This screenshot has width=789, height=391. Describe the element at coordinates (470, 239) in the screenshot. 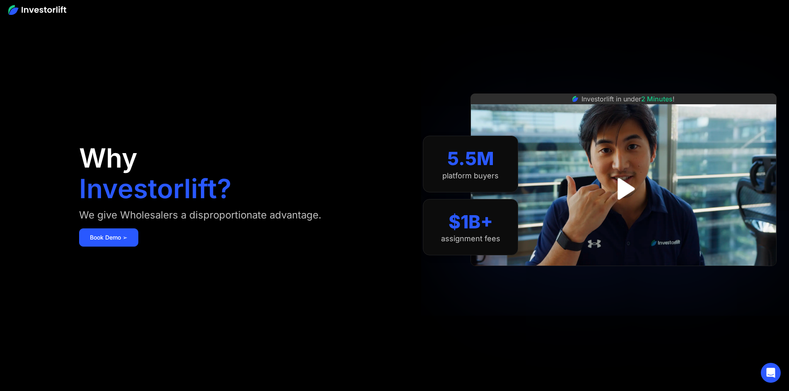

I see `div: assignment fees` at that location.